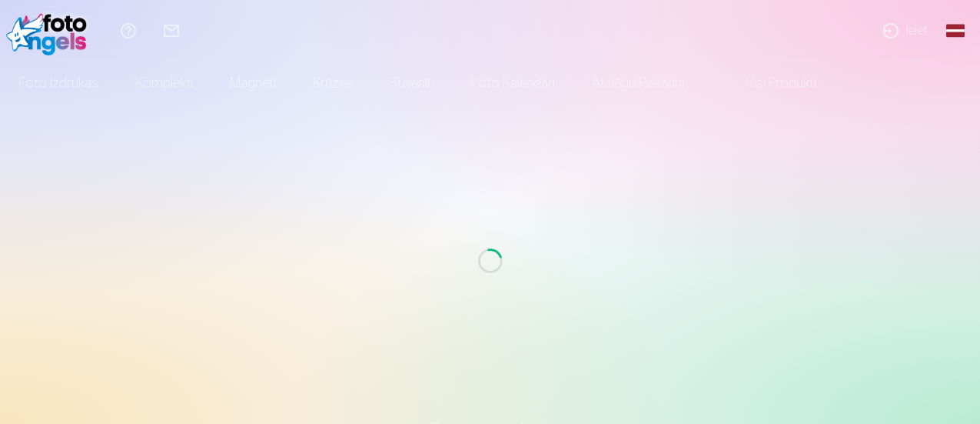  What do you see at coordinates (412, 83) in the screenshot?
I see `a: Suvenīri` at bounding box center [412, 83].